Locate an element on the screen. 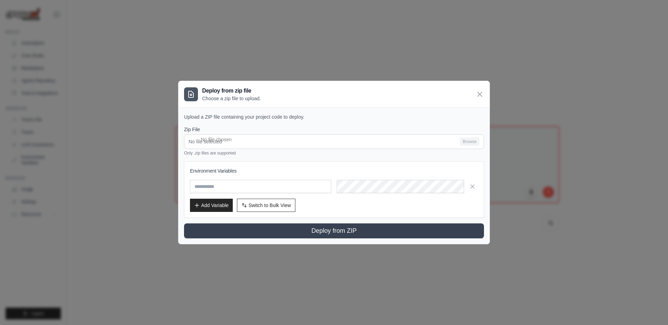 This screenshot has width=668, height=325. span: Switch to Bulk View is located at coordinates (270, 205).